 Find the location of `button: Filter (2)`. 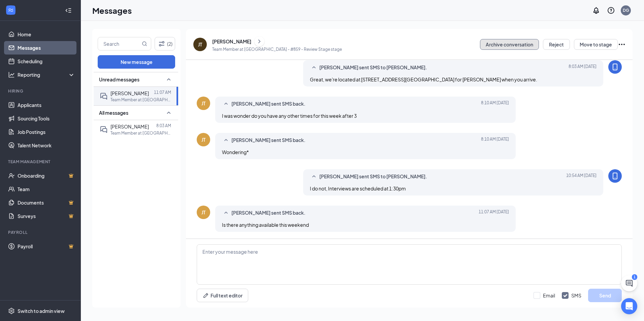

button: Filter (2) is located at coordinates (165, 44).